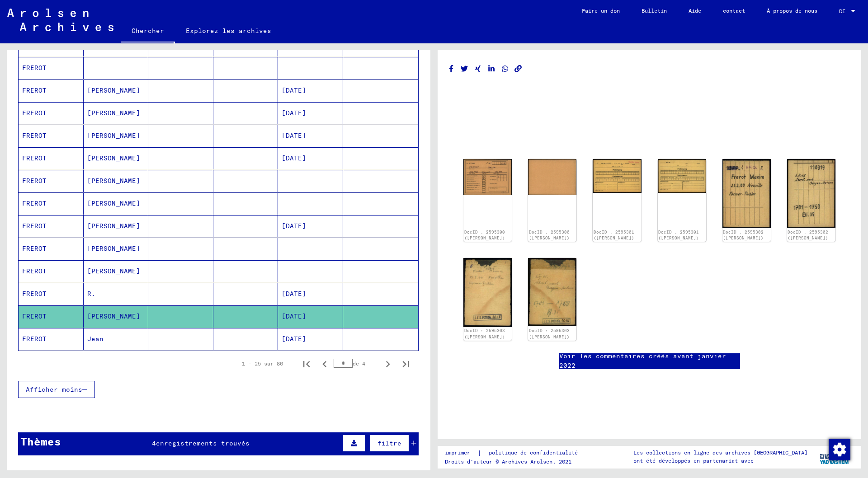  I want to click on a: imprimer, so click(461, 453).